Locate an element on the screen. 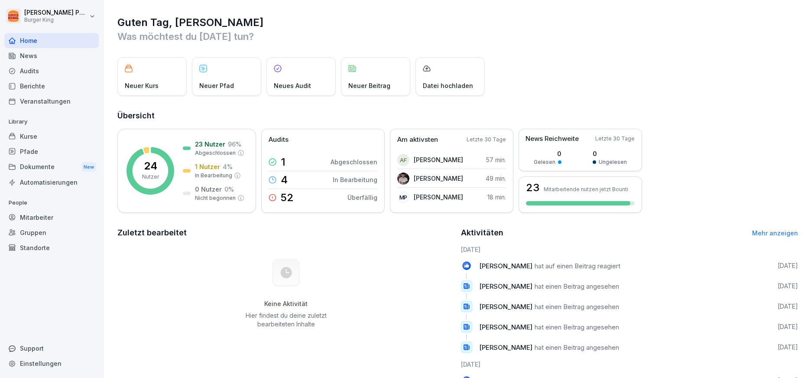  div: New is located at coordinates (89, 167).